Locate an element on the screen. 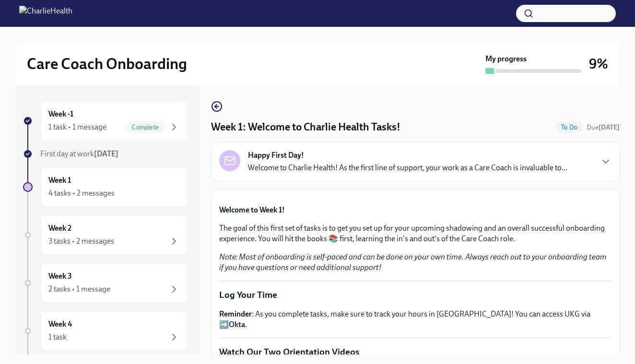 Image resolution: width=635 pixels, height=364 pixels. strong: Happy First Day! is located at coordinates (276, 155).